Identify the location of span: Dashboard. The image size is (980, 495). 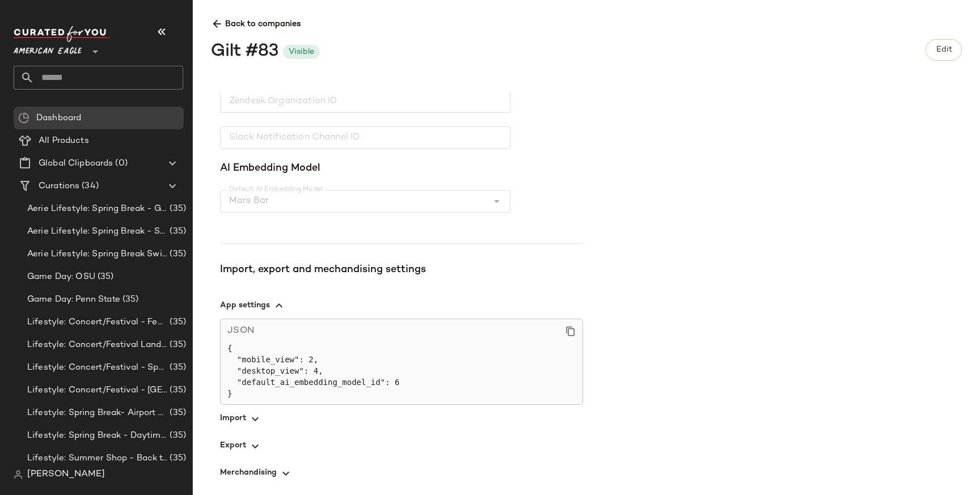
(58, 118).